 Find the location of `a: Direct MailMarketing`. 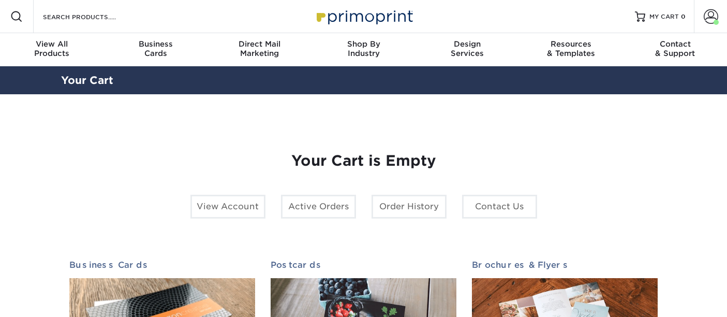

a: Direct MailMarketing is located at coordinates (259, 50).